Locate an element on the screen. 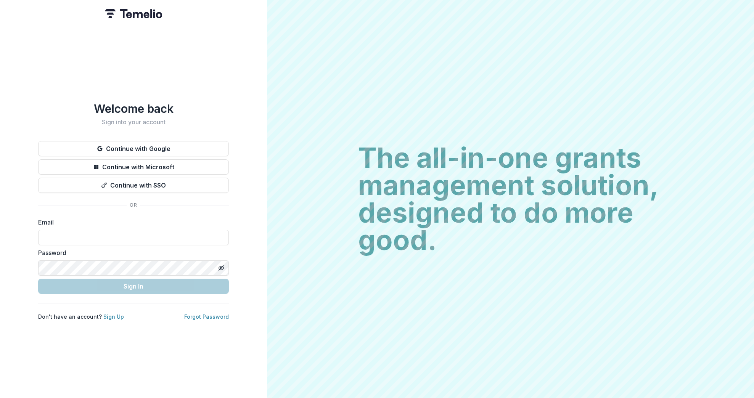  button: Continue with SSO is located at coordinates (134, 185).